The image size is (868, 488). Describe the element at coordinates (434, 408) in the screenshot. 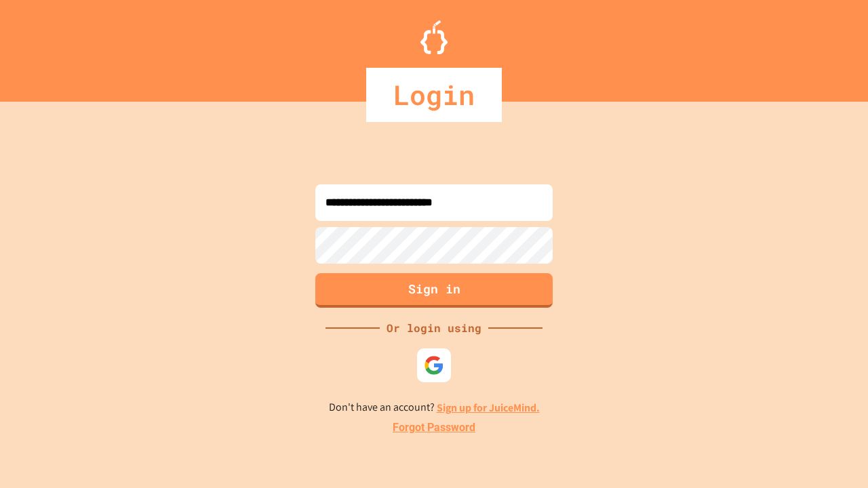

I see `p: Don't have an account?` at that location.